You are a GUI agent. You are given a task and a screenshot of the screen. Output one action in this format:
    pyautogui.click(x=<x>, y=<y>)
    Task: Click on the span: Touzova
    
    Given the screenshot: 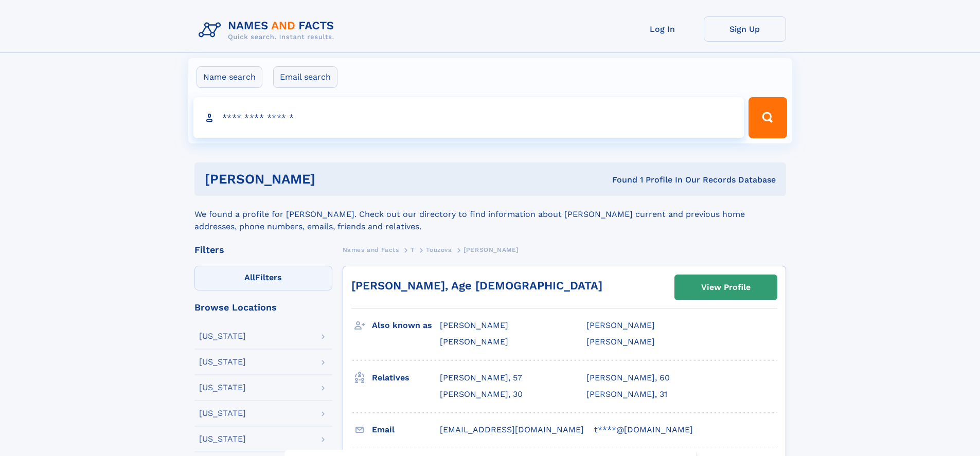 What is the action you would take?
    pyautogui.click(x=438, y=250)
    